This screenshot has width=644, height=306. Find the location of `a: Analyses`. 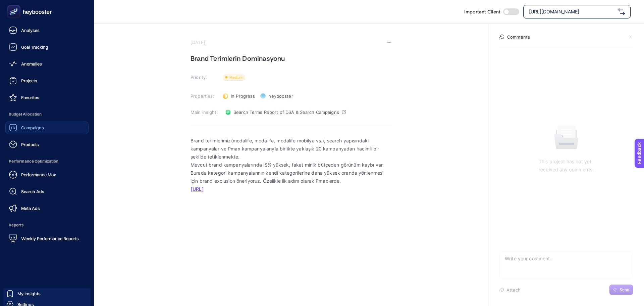

a: Analyses is located at coordinates (47, 30).